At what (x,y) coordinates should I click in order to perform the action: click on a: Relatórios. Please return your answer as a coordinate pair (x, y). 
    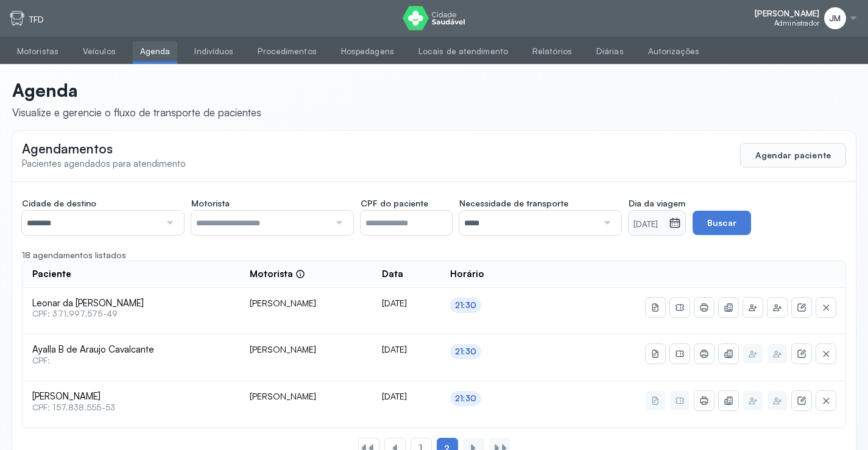
    Looking at the image, I should click on (552, 51).